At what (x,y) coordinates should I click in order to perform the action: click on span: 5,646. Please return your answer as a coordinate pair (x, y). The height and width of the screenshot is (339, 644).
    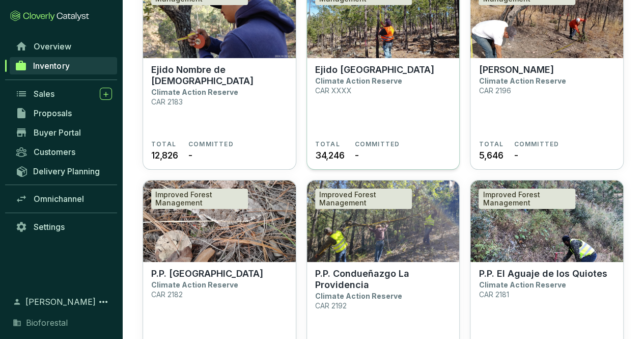
    Looking at the image, I should click on (491, 155).